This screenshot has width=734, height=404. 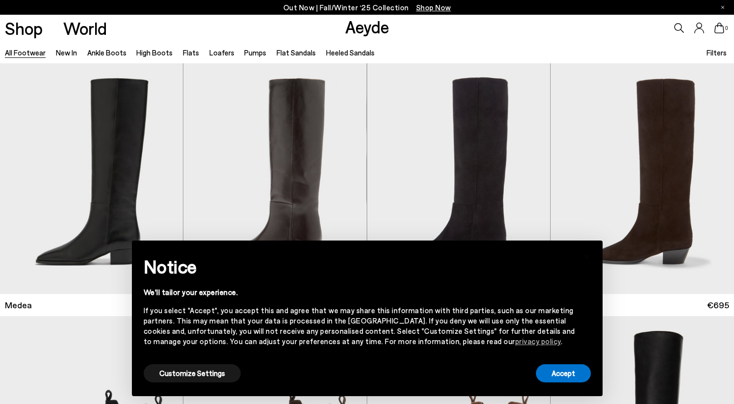 What do you see at coordinates (191, 52) in the screenshot?
I see `a: Flats` at bounding box center [191, 52].